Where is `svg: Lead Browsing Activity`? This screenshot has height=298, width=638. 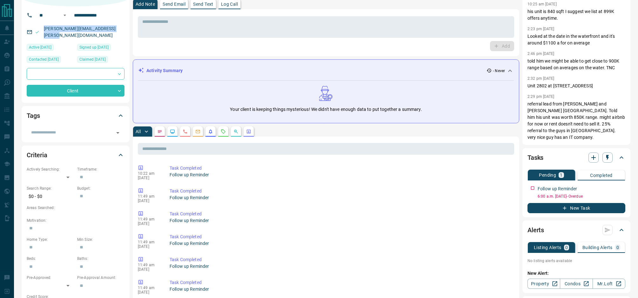 svg: Lead Browsing Activity is located at coordinates (173, 132).